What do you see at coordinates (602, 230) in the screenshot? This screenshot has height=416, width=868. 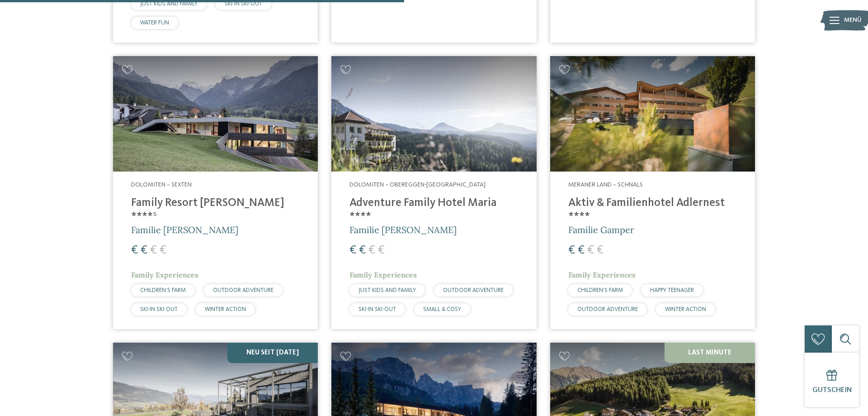 I see `span: Familie Gamper` at bounding box center [602, 230].